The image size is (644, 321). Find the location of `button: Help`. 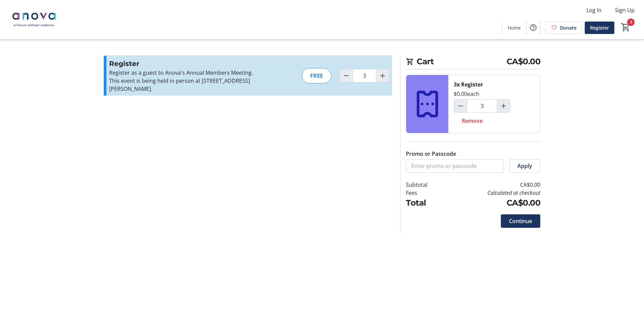

button: Help is located at coordinates (533, 27).